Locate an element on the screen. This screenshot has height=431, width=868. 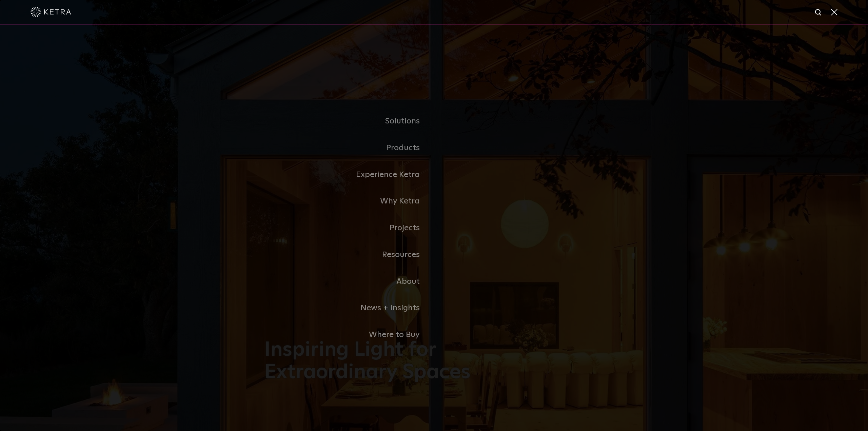
a: About is located at coordinates (349, 281).